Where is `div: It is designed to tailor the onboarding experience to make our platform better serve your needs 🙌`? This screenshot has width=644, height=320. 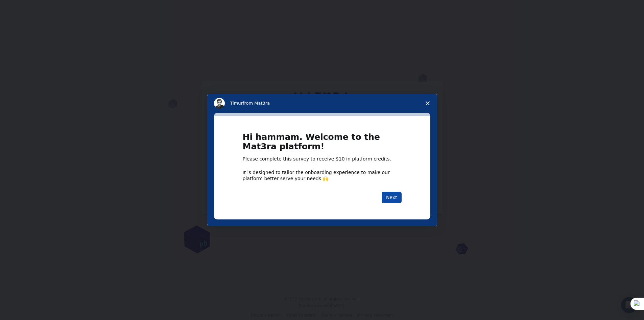
div: It is designed to tailor the onboarding experience to make our platform better serve your needs 🙌 is located at coordinates (322, 175).